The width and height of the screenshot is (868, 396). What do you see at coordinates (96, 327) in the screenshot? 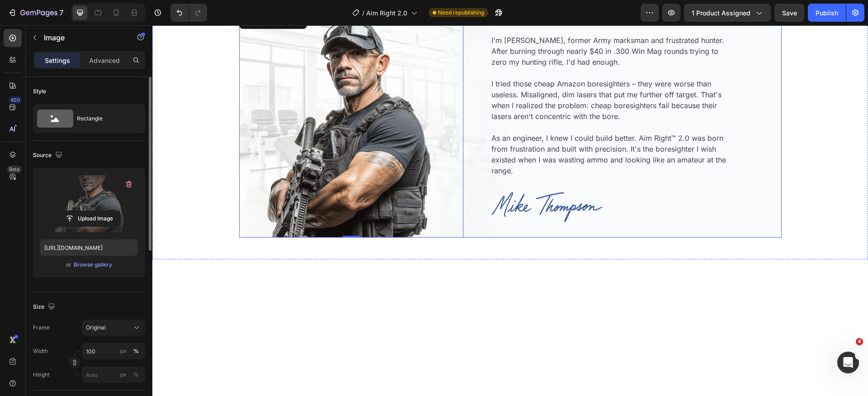
I see `span: Original` at bounding box center [96, 327].